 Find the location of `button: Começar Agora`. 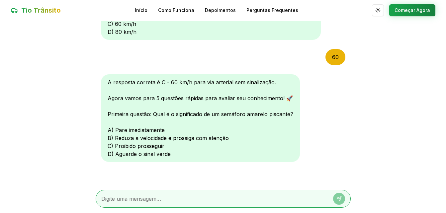

button: Começar Agora is located at coordinates (412, 10).